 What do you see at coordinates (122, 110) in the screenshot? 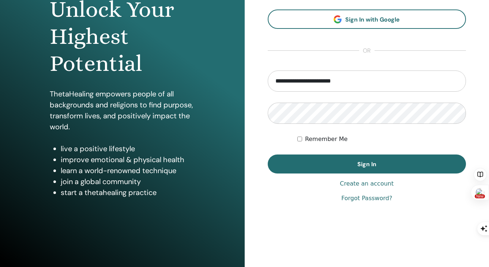
I see `p: ThetaHealing empowers people of all backgrounds and religions to find purpose, transform lives, a...` at bounding box center [122, 110].